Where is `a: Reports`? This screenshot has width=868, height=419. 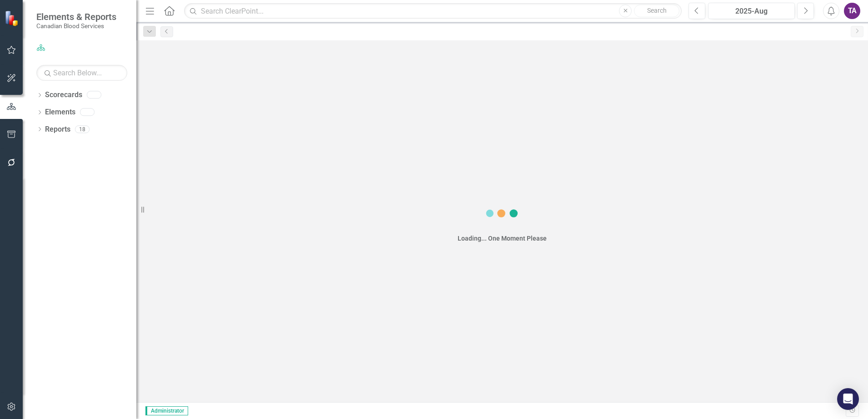
a: Reports is located at coordinates (58, 130).